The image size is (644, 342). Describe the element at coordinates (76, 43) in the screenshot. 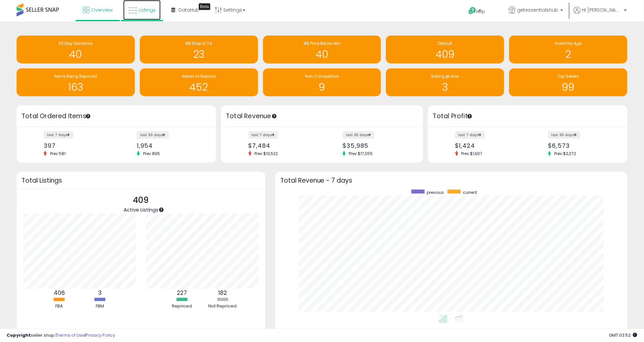

I see `span: 30 Day Decrease` at that location.